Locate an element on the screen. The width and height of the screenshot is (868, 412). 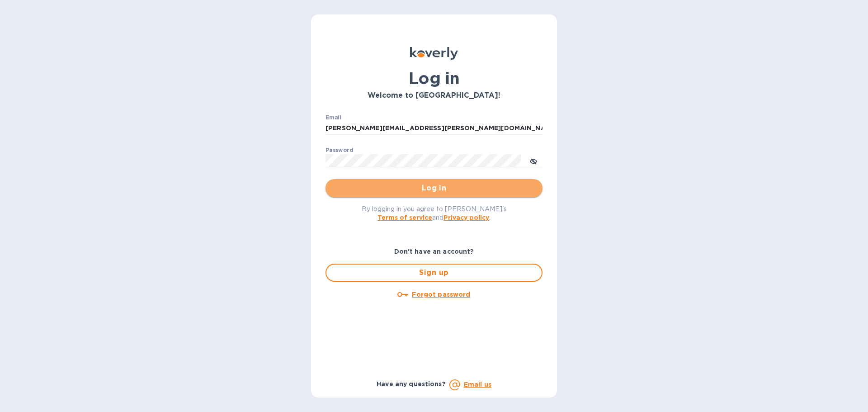
a: Terms of service is located at coordinates (405, 218).